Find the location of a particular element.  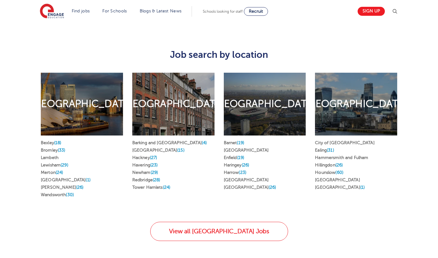

a: Wandsworth(30) is located at coordinates (57, 194).